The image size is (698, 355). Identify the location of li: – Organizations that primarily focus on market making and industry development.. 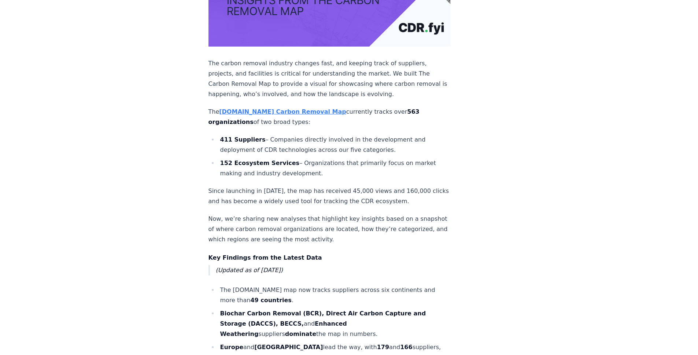
(334, 168).